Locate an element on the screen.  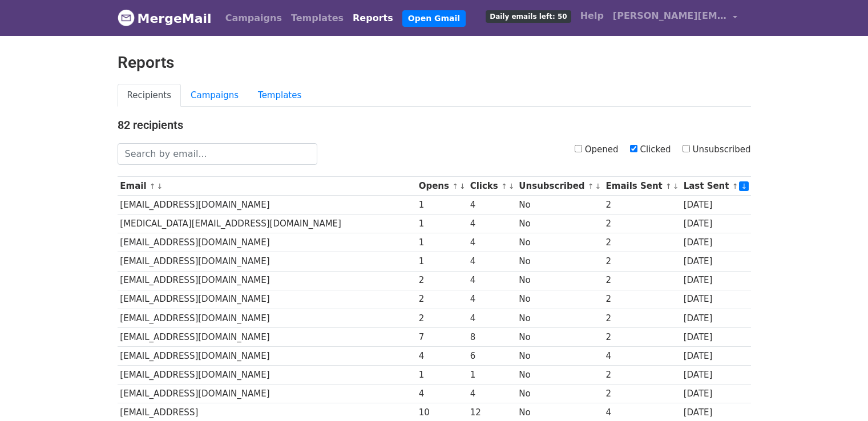
a: Recipients is located at coordinates (149, 95).